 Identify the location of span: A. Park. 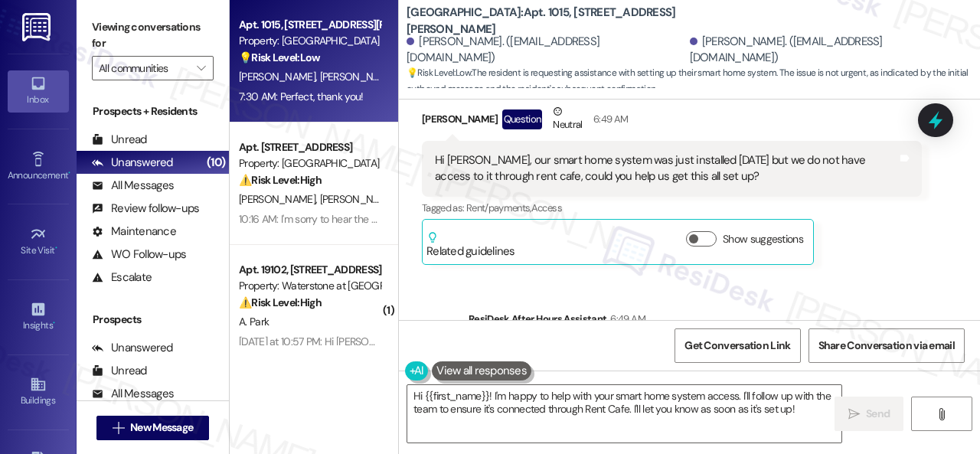
(253, 322).